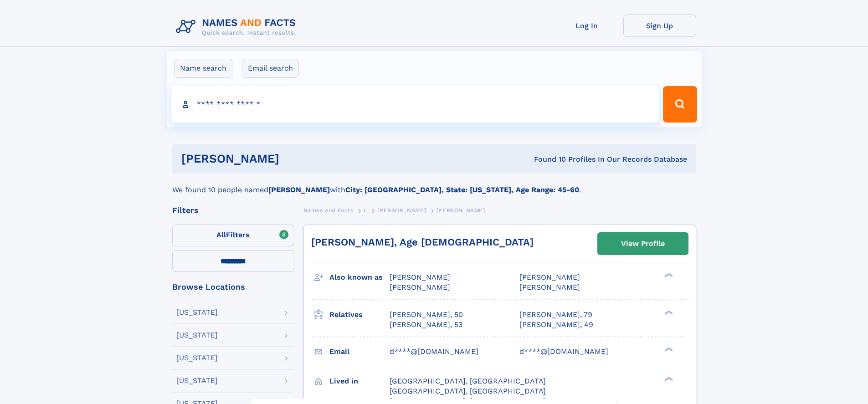  What do you see at coordinates (270, 68) in the screenshot?
I see `label: Email search` at bounding box center [270, 68].